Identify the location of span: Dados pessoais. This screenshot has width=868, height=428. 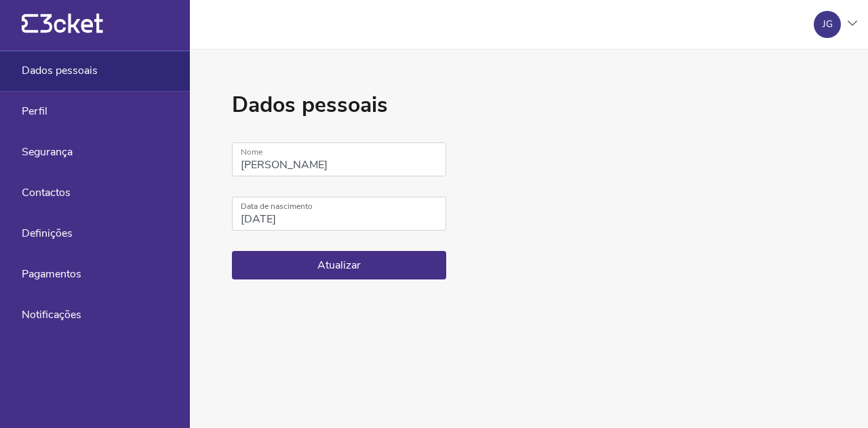
(60, 71).